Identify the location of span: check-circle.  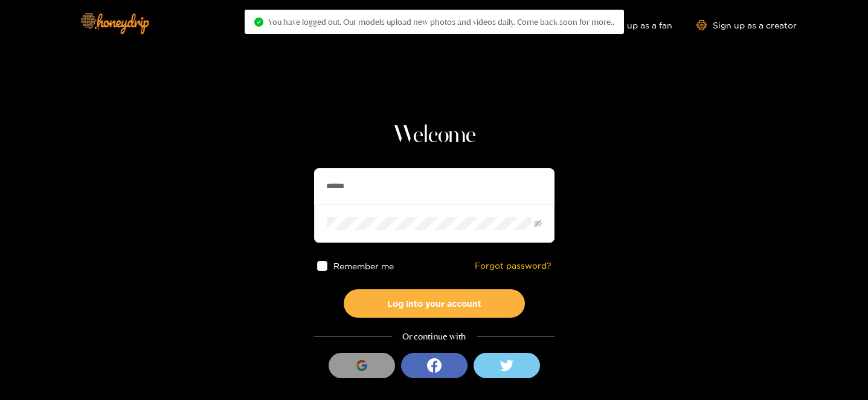
(259, 22).